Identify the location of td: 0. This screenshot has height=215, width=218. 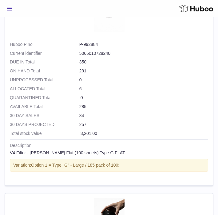
(109, 81).